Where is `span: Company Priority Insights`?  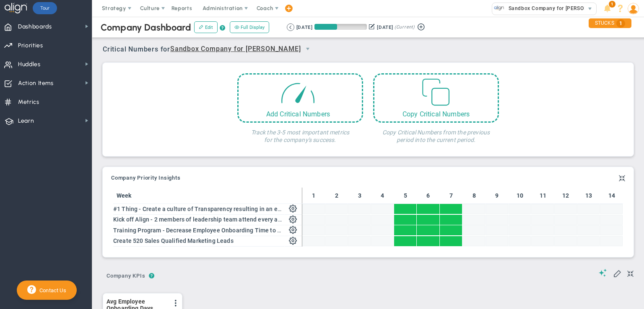
span: Company Priority Insights is located at coordinates (146, 178).